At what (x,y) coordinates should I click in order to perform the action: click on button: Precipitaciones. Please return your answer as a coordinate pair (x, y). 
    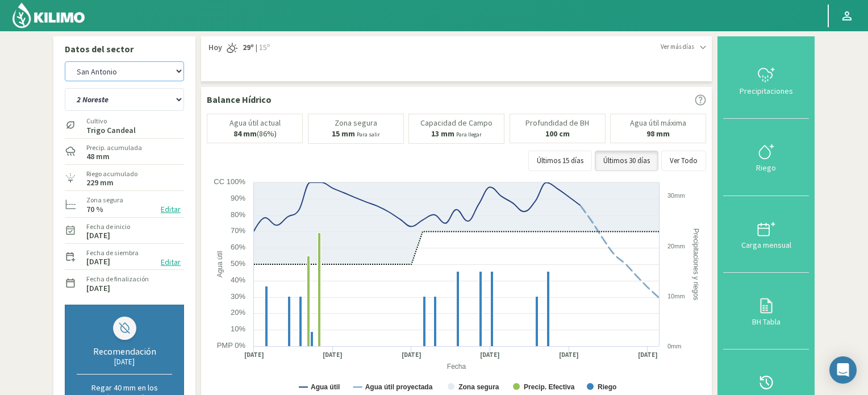
    Looking at the image, I should click on (766, 80).